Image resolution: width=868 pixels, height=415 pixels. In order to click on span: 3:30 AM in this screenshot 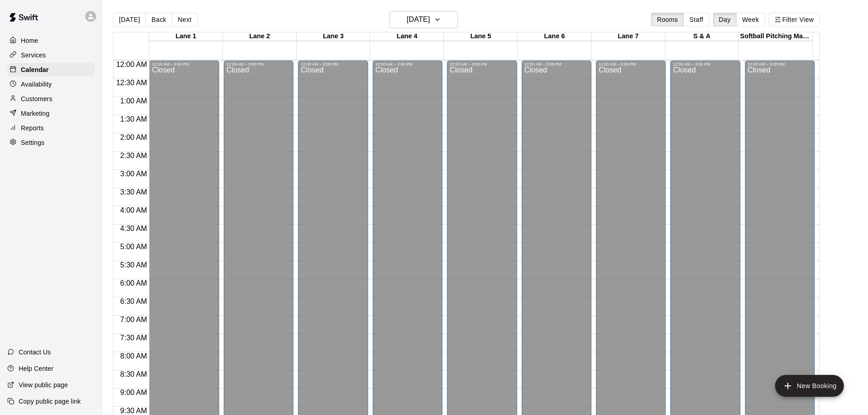, I will do `click(134, 192)`.